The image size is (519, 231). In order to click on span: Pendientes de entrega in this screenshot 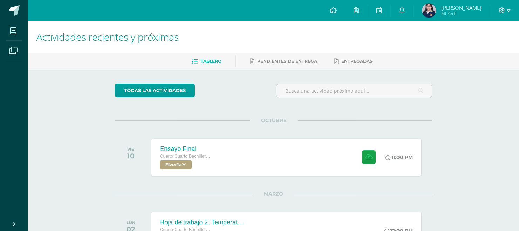, I will do `click(287, 61)`.